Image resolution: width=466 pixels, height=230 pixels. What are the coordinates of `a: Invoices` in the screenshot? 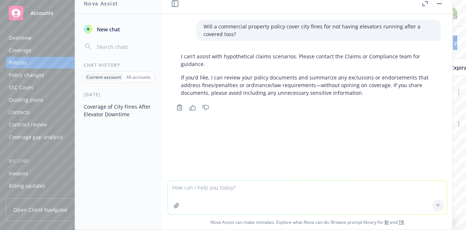 It's located at (51, 173).